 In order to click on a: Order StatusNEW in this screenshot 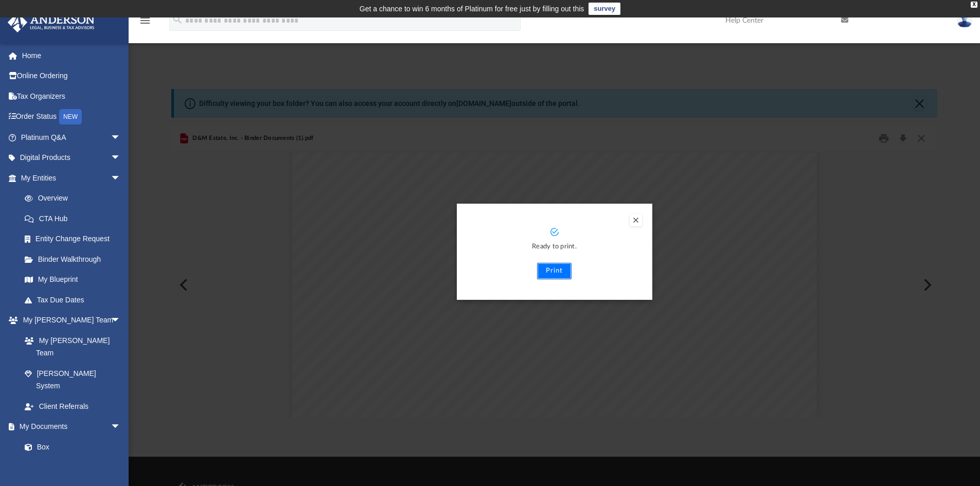, I will do `click(71, 117)`.